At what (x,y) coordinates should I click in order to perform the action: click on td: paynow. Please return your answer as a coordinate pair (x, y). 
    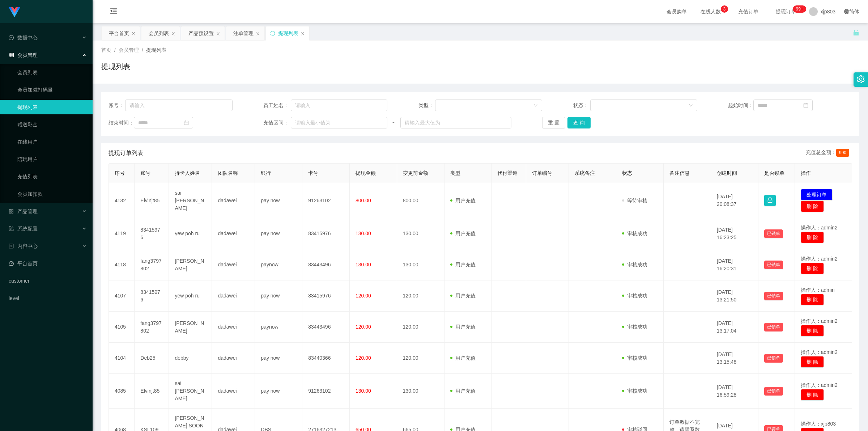
    Looking at the image, I should click on (278, 328).